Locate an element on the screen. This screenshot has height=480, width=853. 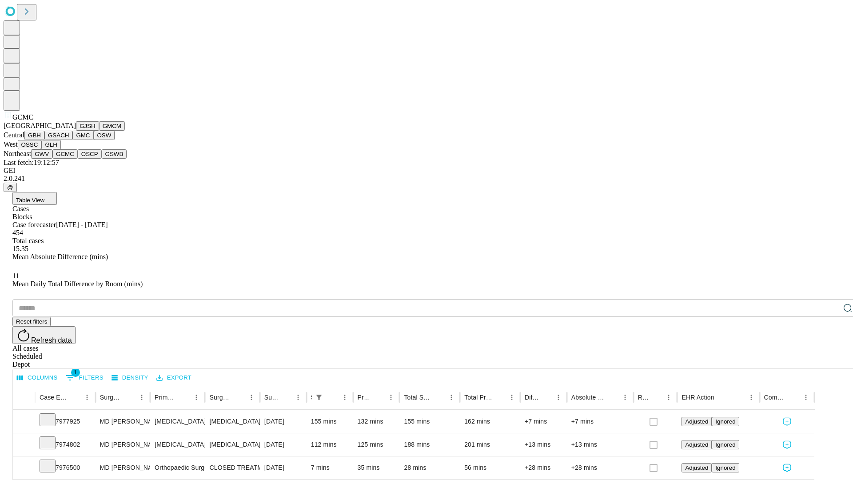
div: Total Scheduled Duration is located at coordinates (417, 397).